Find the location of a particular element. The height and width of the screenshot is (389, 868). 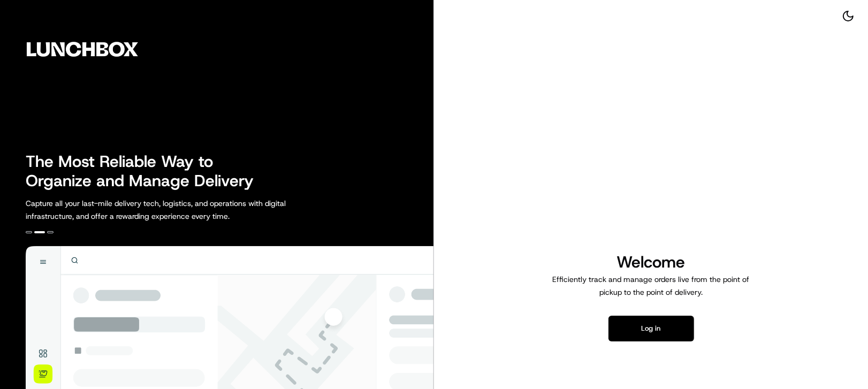

button: Log in is located at coordinates (651, 328).